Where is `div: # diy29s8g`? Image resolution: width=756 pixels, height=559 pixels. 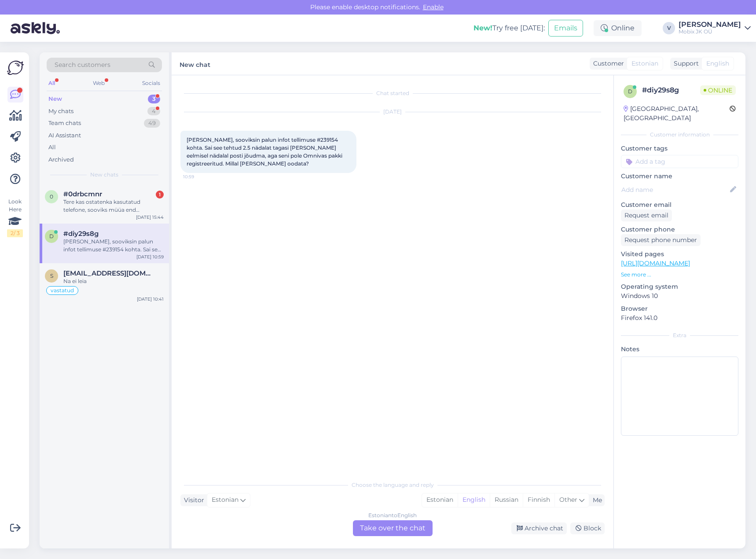 div: # diy29s8g is located at coordinates (671, 90).